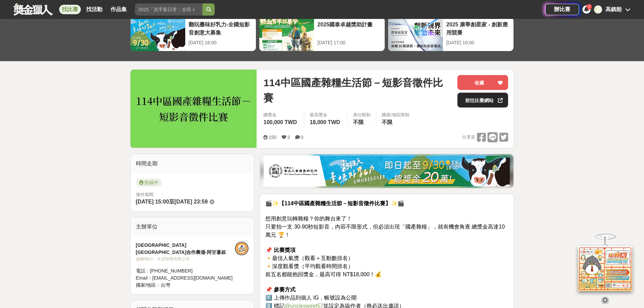 The image size is (644, 308). Describe the element at coordinates (289, 137) in the screenshot. I see `span: 3` at that location.